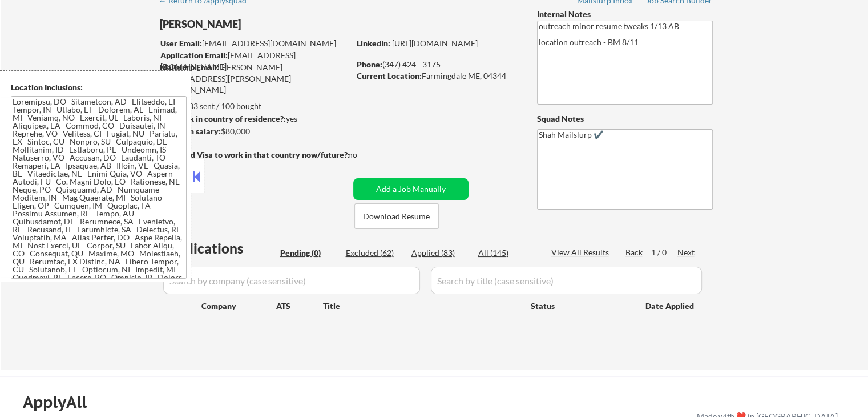 The width and height of the screenshot is (868, 417). I want to click on div: View All Results, so click(582, 252).